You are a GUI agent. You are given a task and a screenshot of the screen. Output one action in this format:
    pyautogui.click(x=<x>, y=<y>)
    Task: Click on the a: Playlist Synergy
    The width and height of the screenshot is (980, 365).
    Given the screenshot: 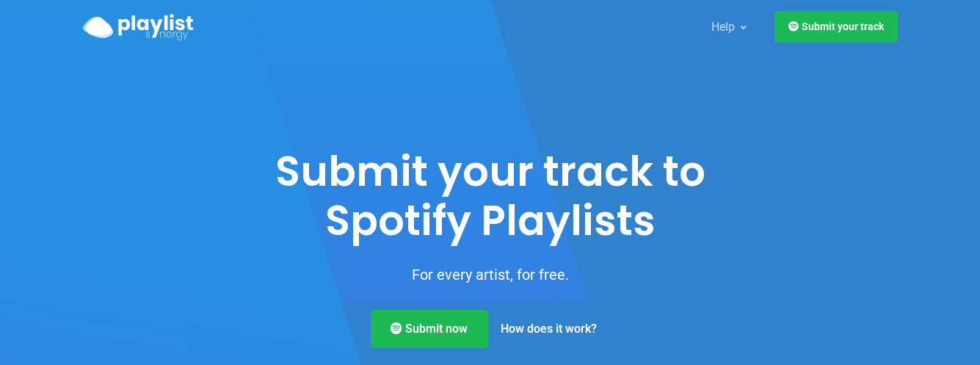 What is the action you would take?
    pyautogui.click(x=138, y=26)
    